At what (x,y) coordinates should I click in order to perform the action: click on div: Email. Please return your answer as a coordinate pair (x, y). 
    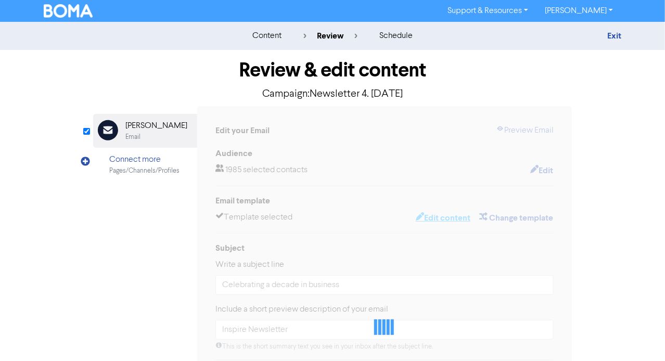
    Looking at the image, I should click on (133, 137).